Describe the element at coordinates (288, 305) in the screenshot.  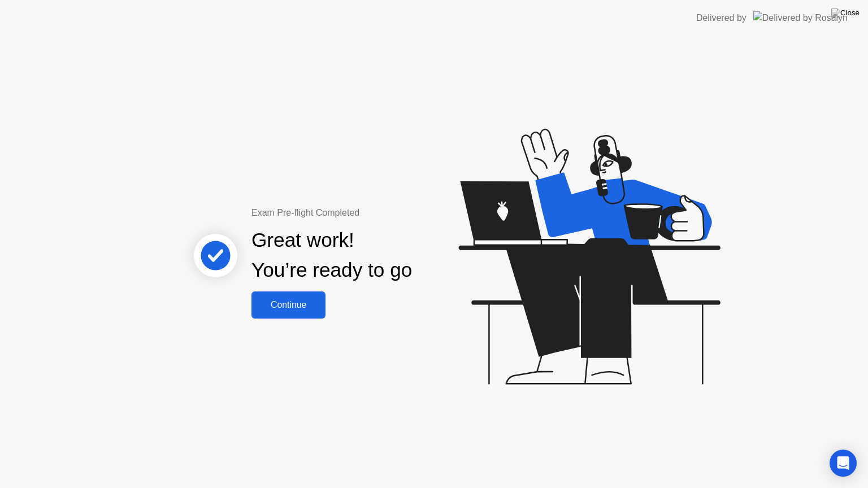
I see `button: Continue` at that location.